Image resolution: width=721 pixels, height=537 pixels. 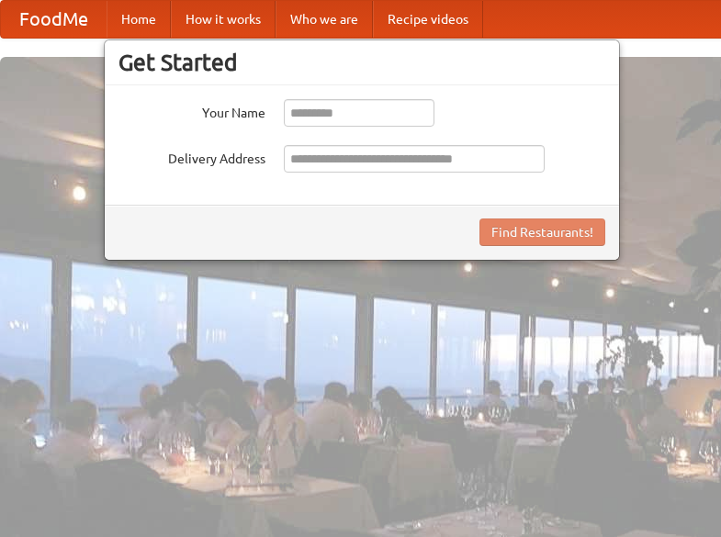 What do you see at coordinates (362, 62) in the screenshot?
I see `h3: Get Started` at bounding box center [362, 62].